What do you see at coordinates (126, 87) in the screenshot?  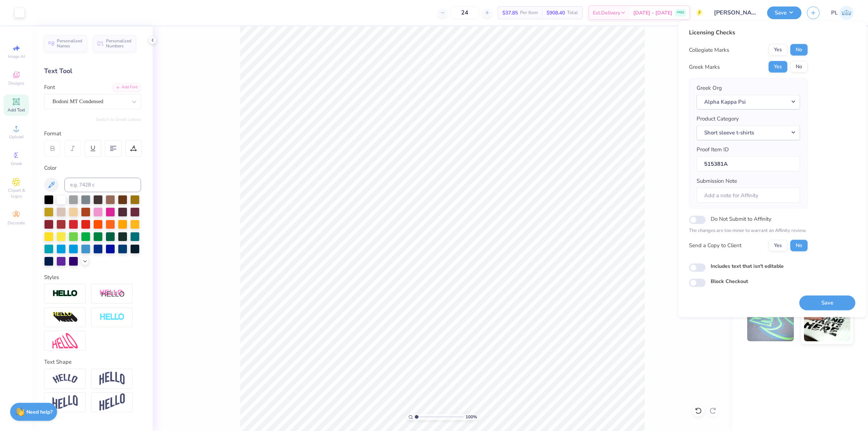 I see `div: Add Font` at bounding box center [126, 87].